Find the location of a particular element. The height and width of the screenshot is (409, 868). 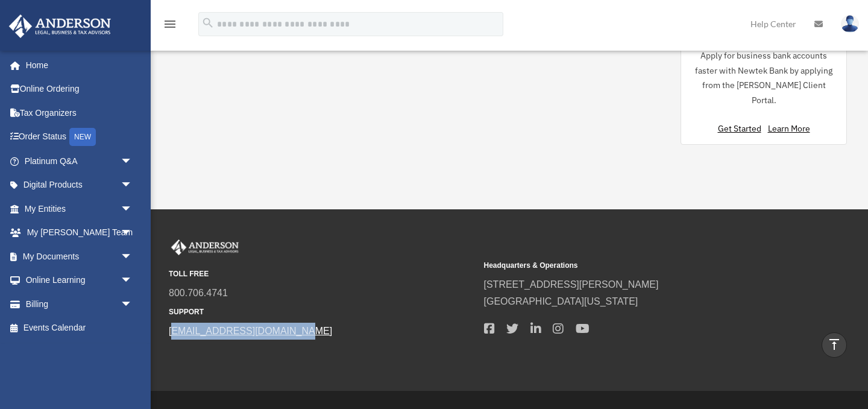

a: My Documentsarrow_drop_down is located at coordinates (80, 257).